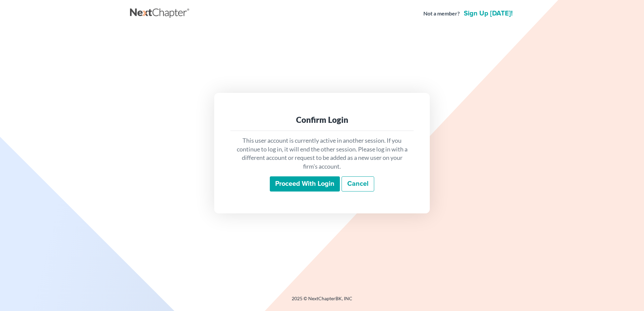  What do you see at coordinates (322, 154) in the screenshot?
I see `p: This user account is currently active in another session. If you continue to log in, it will end ...` at bounding box center [322, 154].